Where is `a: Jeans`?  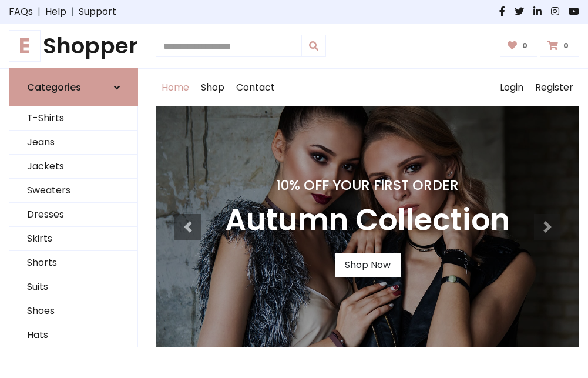 a: Jeans is located at coordinates (74, 143).